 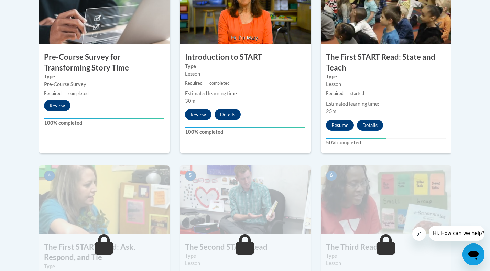 I want to click on div: Pre-Course Survey, so click(x=104, y=84).